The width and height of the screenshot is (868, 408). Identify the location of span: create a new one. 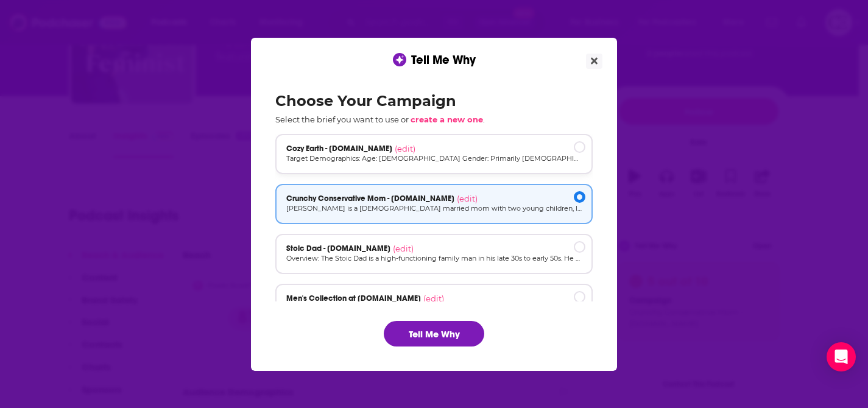
(446, 120).